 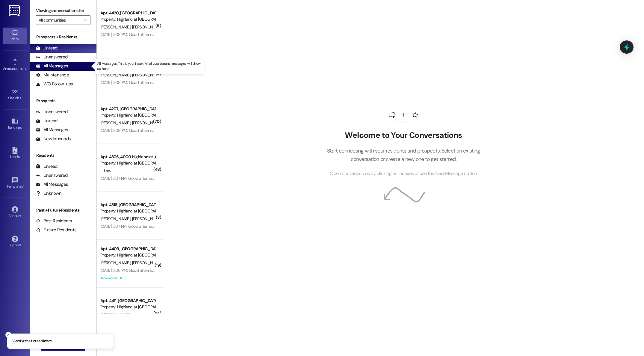 What do you see at coordinates (59, 20) in the screenshot?
I see `input: All communities` at bounding box center [59, 20].